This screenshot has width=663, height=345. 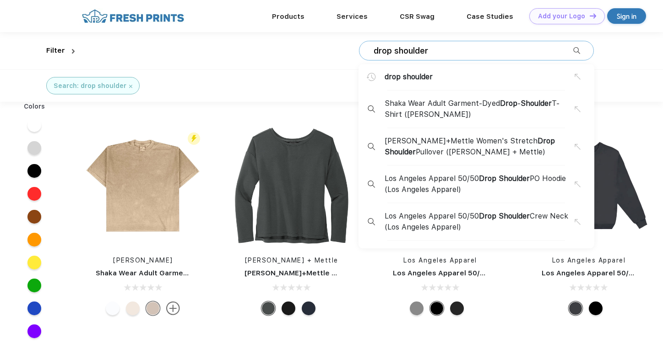 I want to click on img: search_history.svg, so click(x=372, y=77).